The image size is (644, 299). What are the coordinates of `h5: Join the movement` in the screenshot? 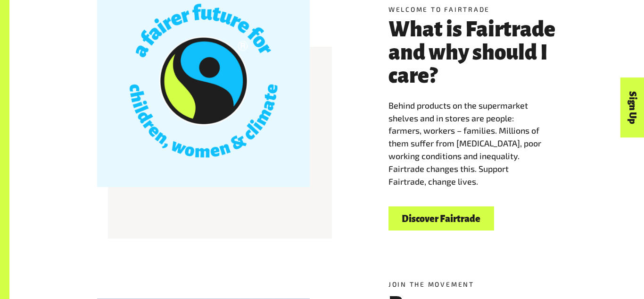 It's located at (473, 284).